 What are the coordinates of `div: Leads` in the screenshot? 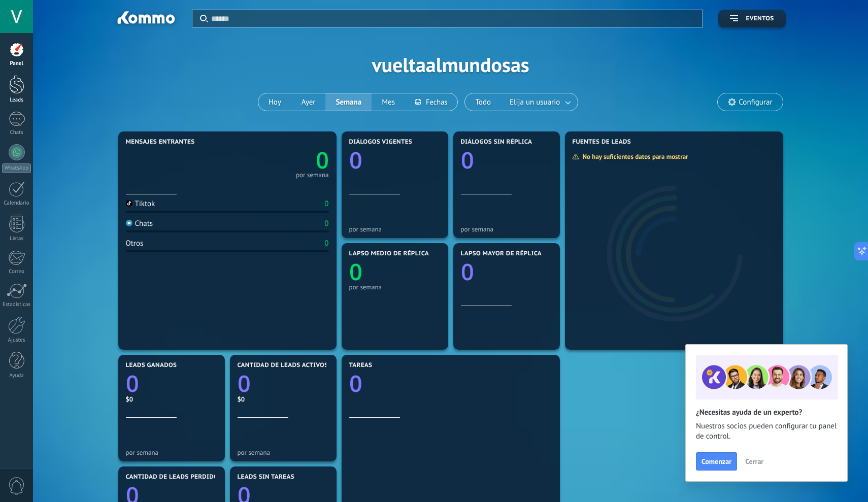 It's located at (17, 100).